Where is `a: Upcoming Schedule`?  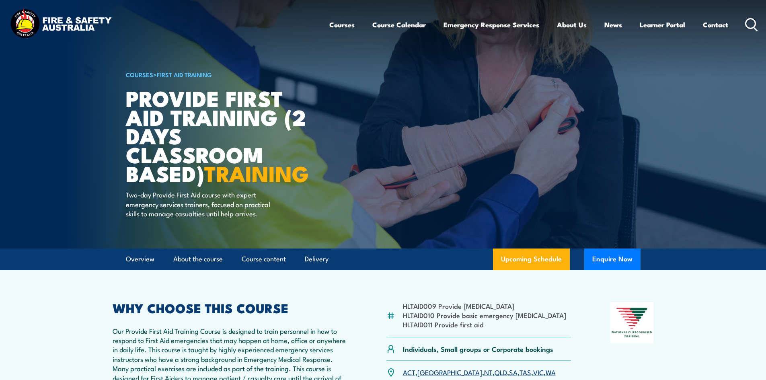 a: Upcoming Schedule is located at coordinates (531, 259).